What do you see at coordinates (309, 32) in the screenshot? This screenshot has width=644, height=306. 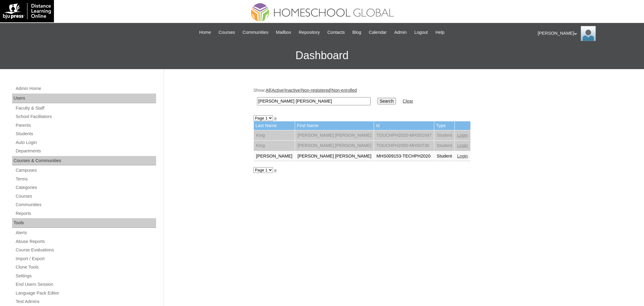 I see `a: Repository` at bounding box center [309, 32].